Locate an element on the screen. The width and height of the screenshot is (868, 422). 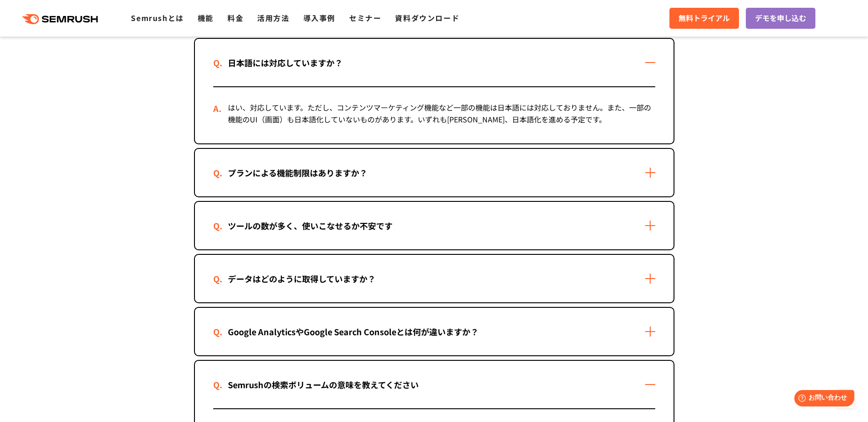
a: 資料ダウンロード is located at coordinates (427, 18).